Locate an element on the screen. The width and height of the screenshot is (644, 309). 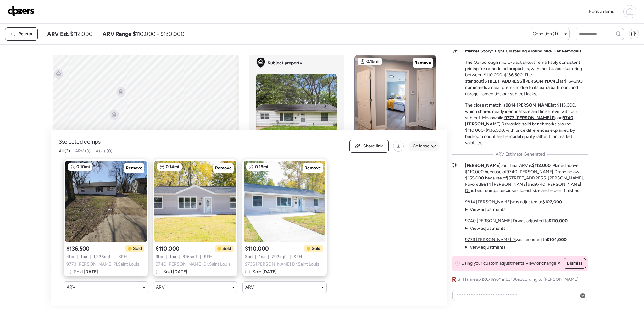
p: The closest match is at $115,000, which shares nearly identical size and finish level with our su... is located at coordinates (526, 124).